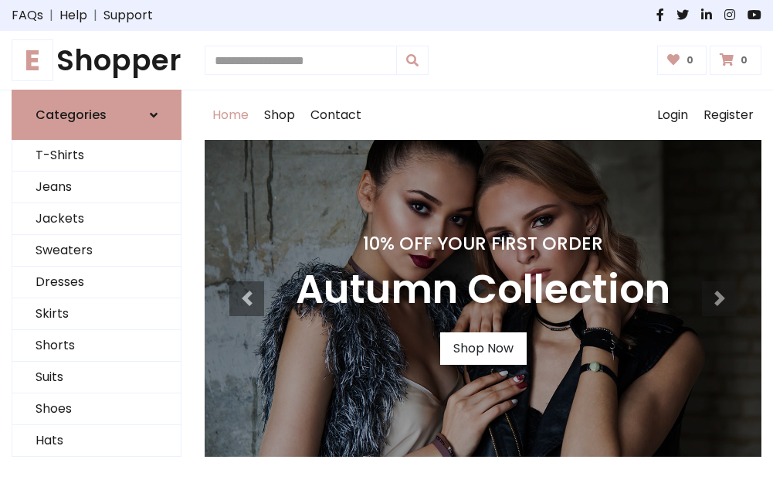 This screenshot has width=773, height=497. Describe the element at coordinates (97, 345) in the screenshot. I see `a: Shorts` at that location.